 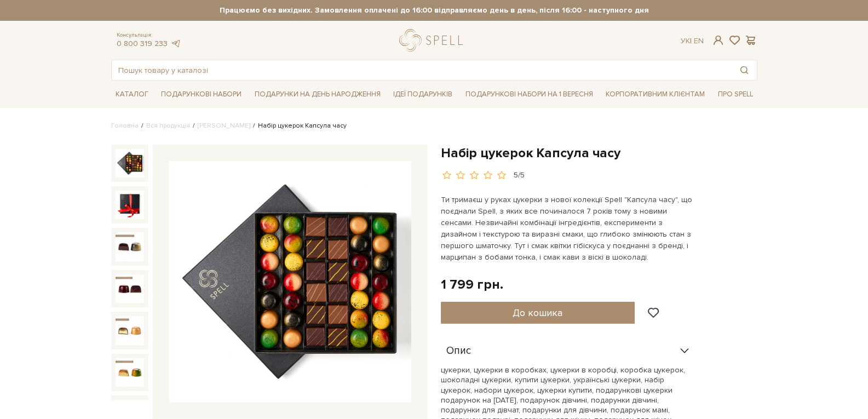 What do you see at coordinates (744, 70) in the screenshot?
I see `button: Пошук товару у каталозі` at bounding box center [744, 70].